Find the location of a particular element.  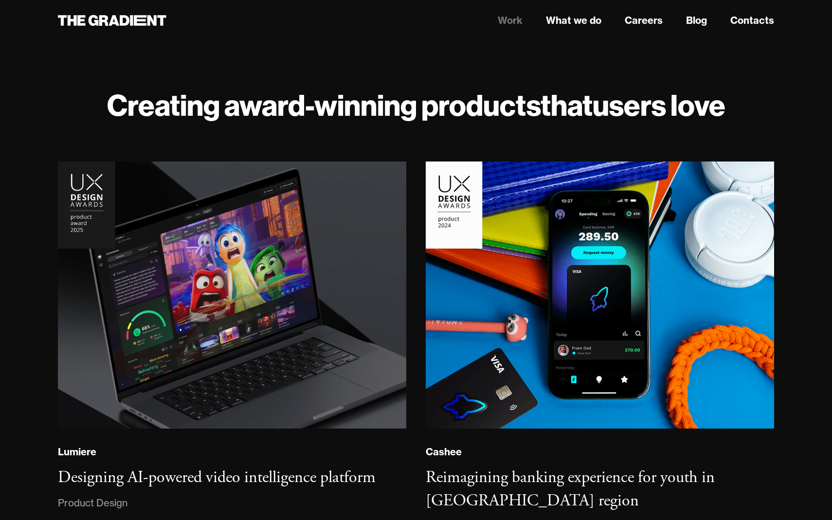

a: Blog is located at coordinates (696, 20).